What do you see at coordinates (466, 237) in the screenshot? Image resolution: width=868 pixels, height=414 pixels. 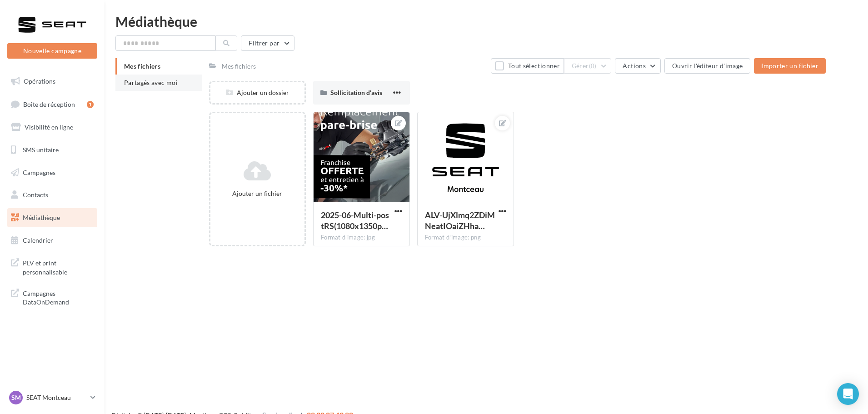 I see `div: Format d'image: png` at bounding box center [466, 237].